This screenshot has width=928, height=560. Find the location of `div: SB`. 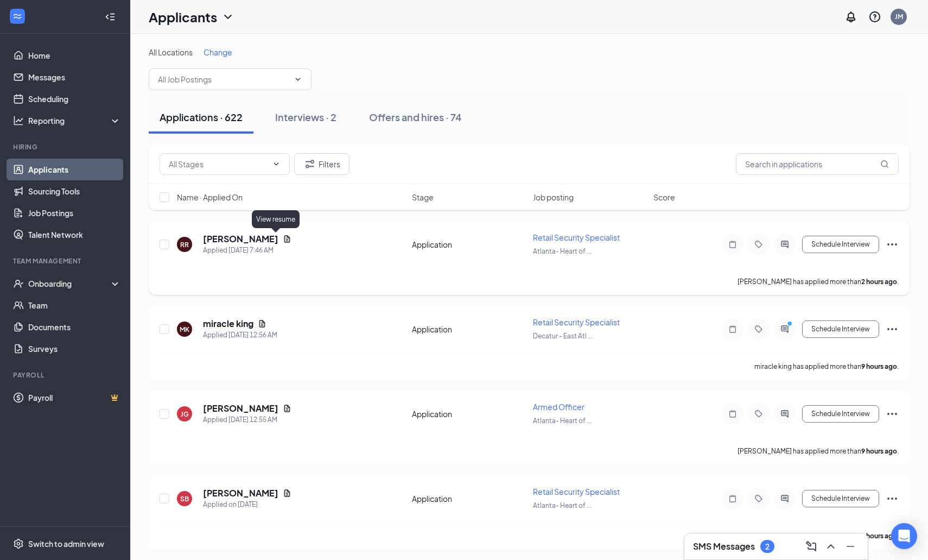

div: SB is located at coordinates (185, 499).